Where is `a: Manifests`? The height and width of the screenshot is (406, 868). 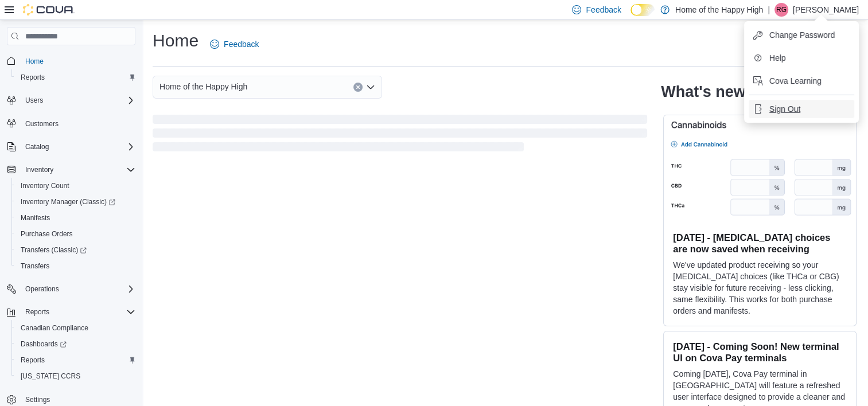 a: Manifests is located at coordinates (35, 218).